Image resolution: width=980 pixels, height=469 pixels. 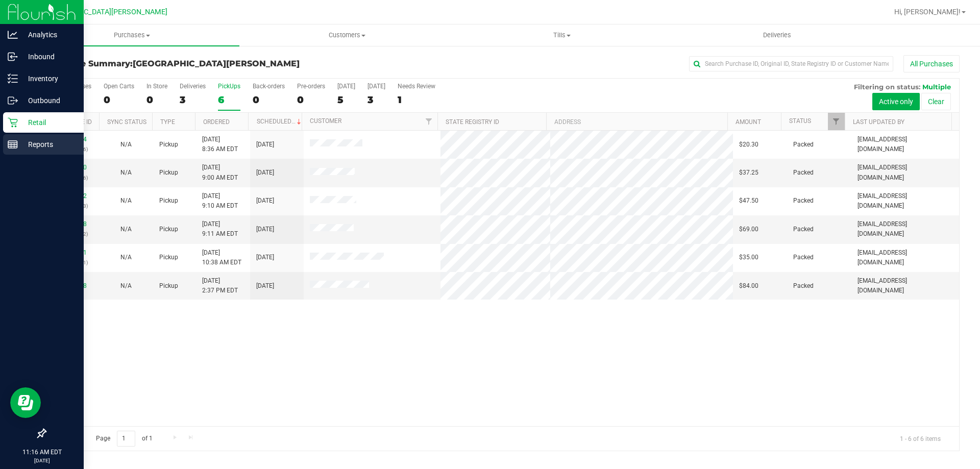 I want to click on span: $69.00, so click(x=749, y=229).